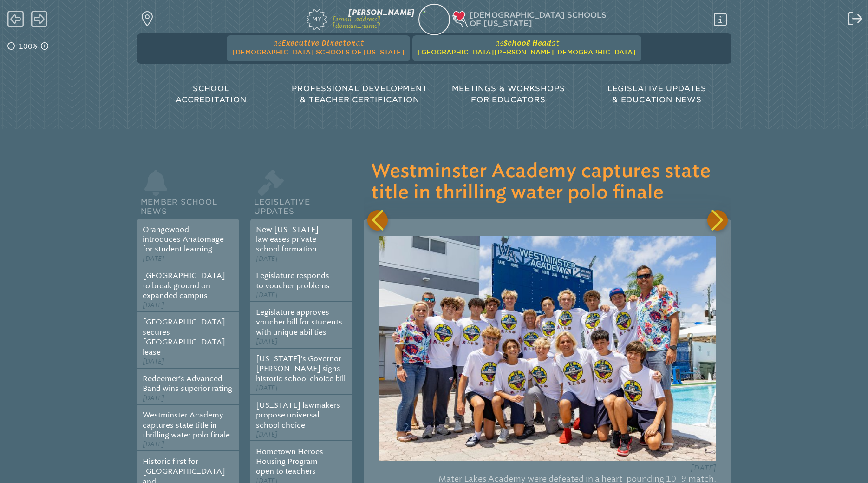 The height and width of the screenshot is (483, 868). I want to click on p: 100%, so click(28, 47).